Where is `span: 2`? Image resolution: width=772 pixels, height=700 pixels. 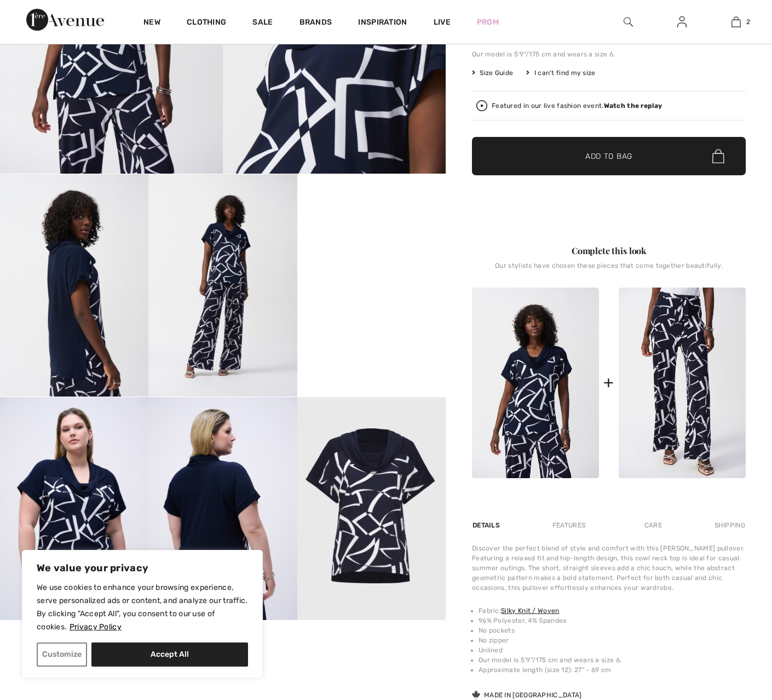
span: 2 is located at coordinates (748, 22).